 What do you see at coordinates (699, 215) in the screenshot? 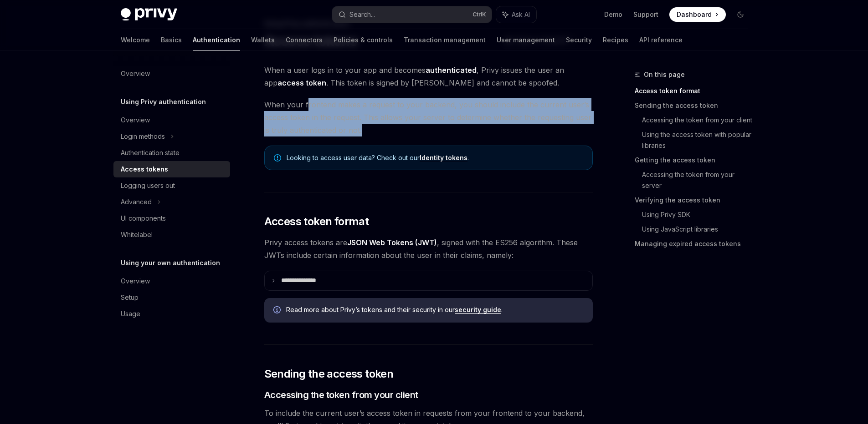
I see `a: Using Privy SDK` at bounding box center [699, 215].